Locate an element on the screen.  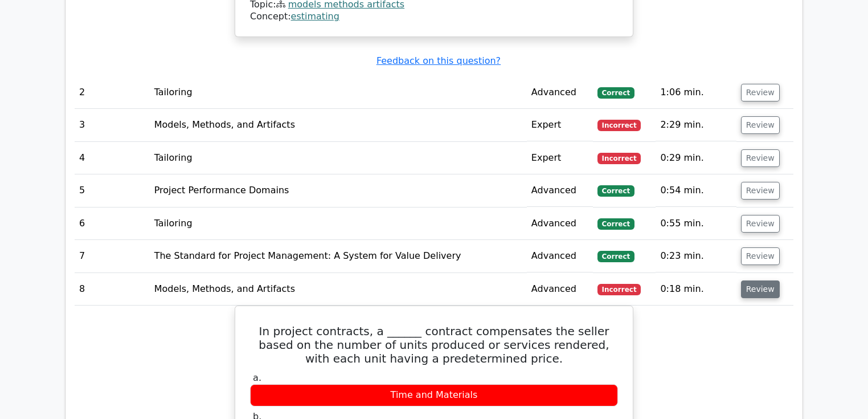
div: Time and Materials is located at coordinates (434, 395).